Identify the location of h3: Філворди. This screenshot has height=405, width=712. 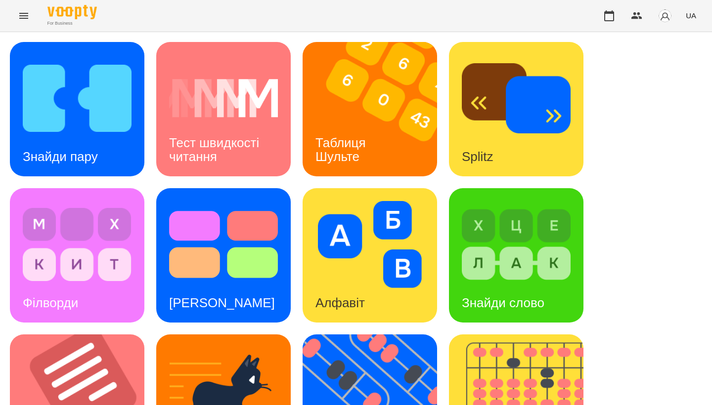
(50, 303).